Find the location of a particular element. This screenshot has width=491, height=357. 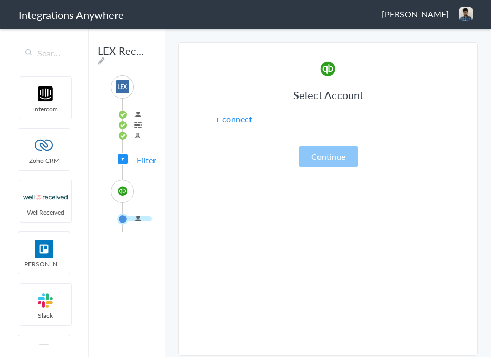

img: lex-app-logo.svg is located at coordinates (122, 86).